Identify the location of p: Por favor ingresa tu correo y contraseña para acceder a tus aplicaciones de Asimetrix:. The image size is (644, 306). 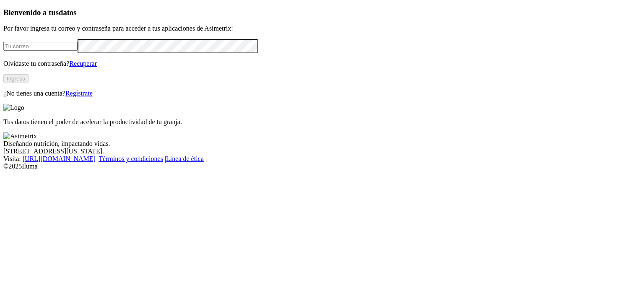
(322, 29).